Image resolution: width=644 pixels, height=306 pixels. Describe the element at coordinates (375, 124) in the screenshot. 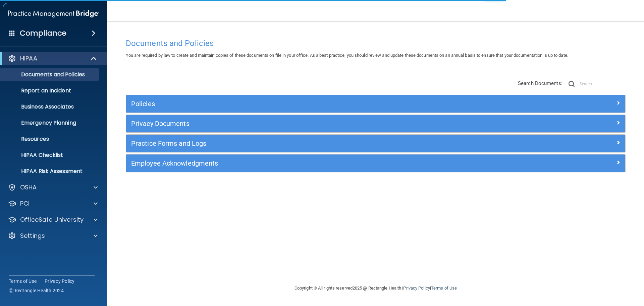

I see `a: Privacy Documents` at that location.